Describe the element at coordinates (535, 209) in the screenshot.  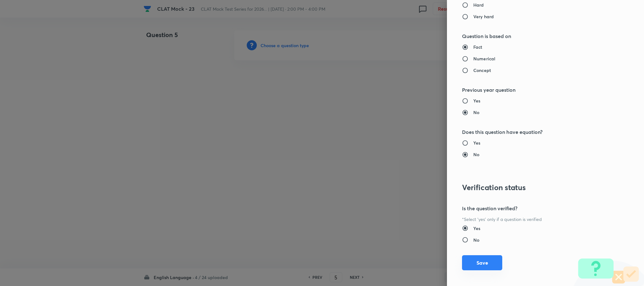
I see `h5: Is the question verified?` at that location.